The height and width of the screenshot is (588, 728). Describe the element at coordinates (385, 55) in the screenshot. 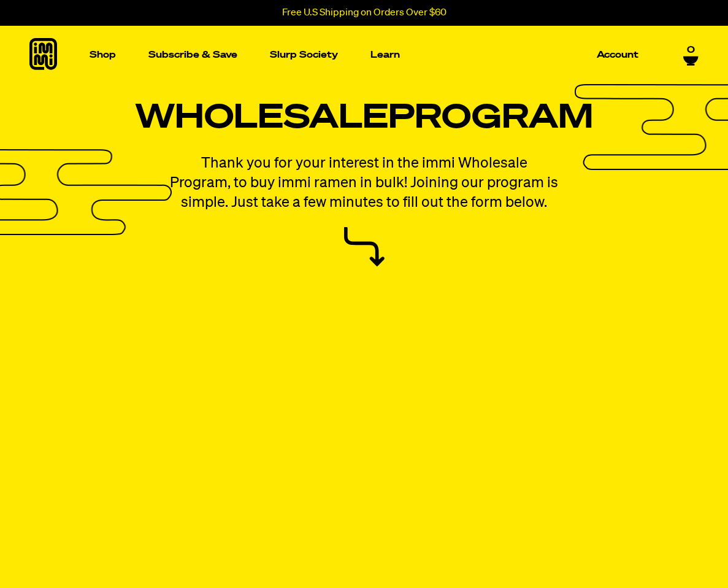

I see `a: Learn` at that location.